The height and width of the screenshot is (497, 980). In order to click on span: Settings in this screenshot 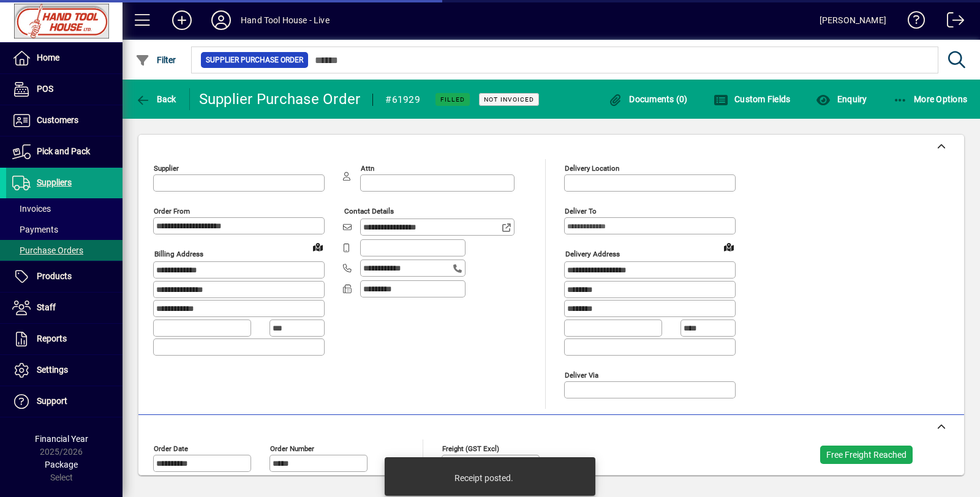, I will do `click(52, 370)`.